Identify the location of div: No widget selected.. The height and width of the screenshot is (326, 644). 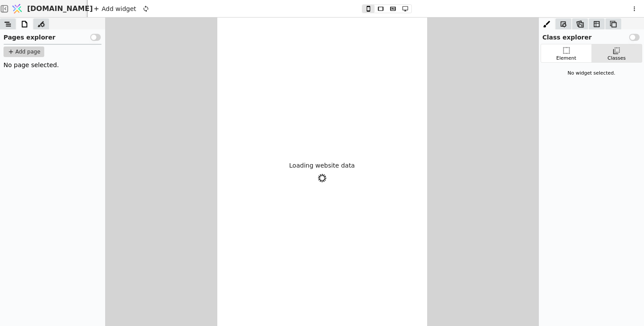
(591, 74).